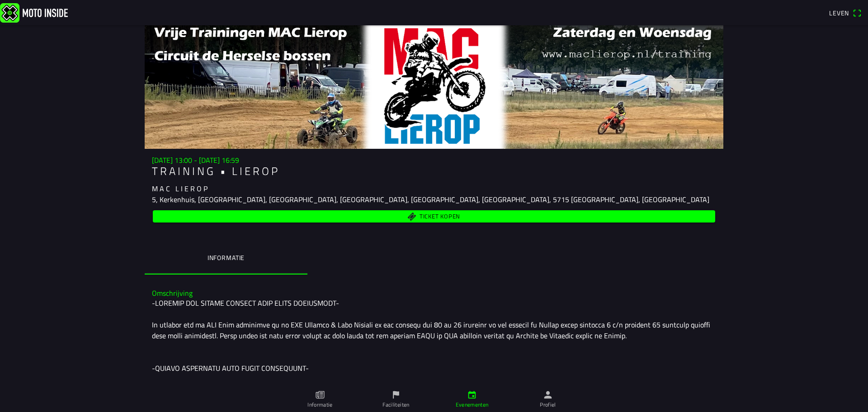 The height and width of the screenshot is (412, 868). What do you see at coordinates (548, 395) in the screenshot?
I see `ion-icon: persoon` at bounding box center [548, 395].